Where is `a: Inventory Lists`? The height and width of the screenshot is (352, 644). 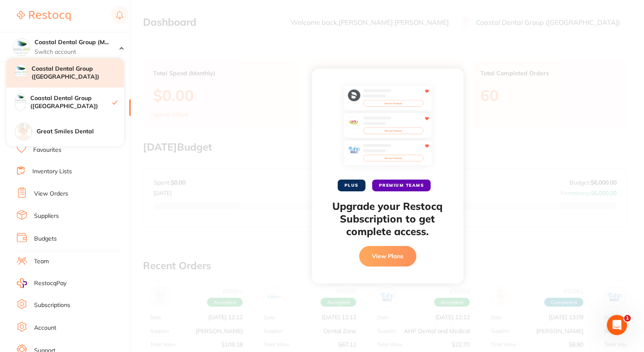
a: Inventory Lists is located at coordinates (52, 171).